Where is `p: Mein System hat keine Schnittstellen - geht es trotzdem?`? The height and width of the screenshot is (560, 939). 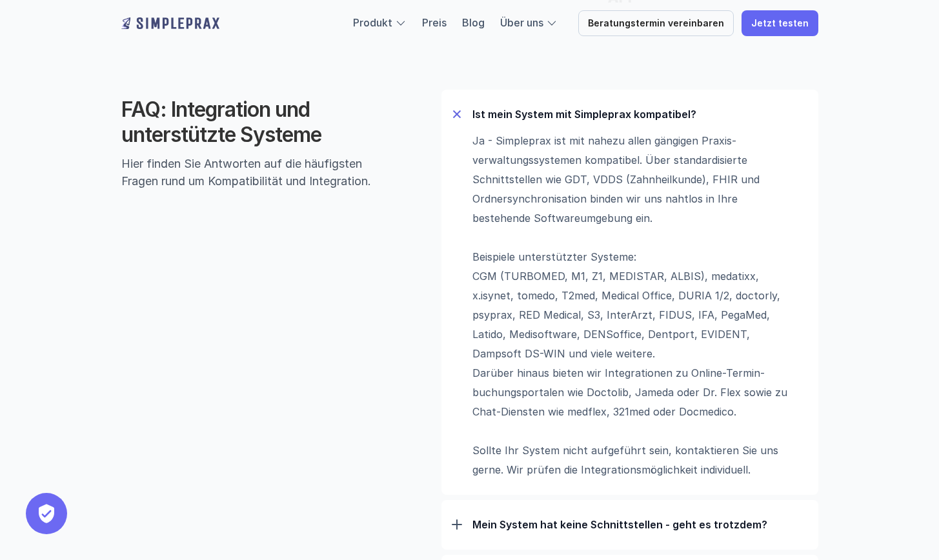 p: Mein System hat keine Schnittstellen - geht es trotzdem? is located at coordinates (640, 525).